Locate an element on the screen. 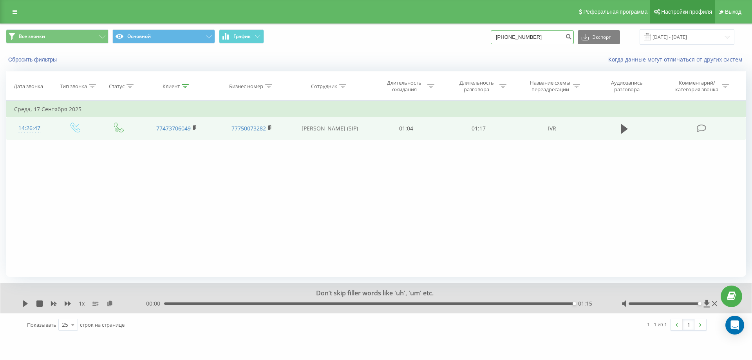 Image resolution: width=752 pixels, height=360 pixels. div: Статус is located at coordinates (117, 86).